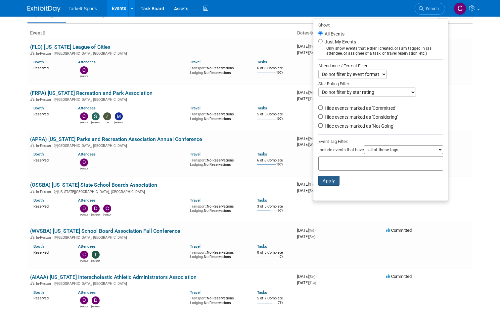  I want to click on div: Include events that have, so click(381, 150).